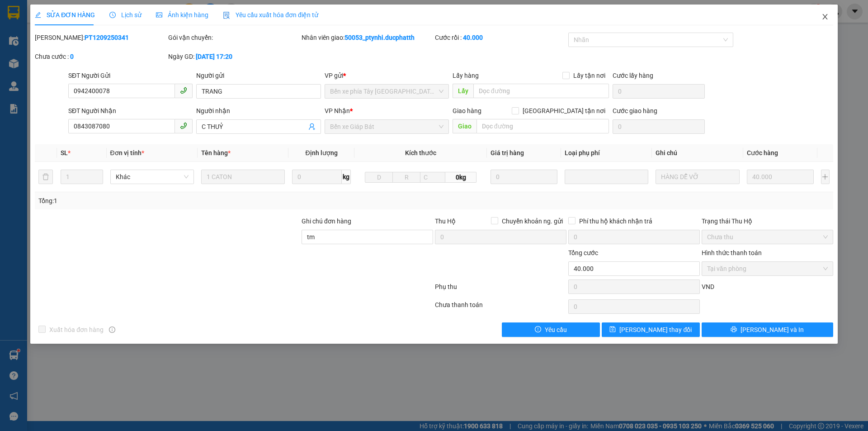 This screenshot has width=868, height=431. What do you see at coordinates (467, 111) in the screenshot?
I see `span: Giao hàng` at bounding box center [467, 111].